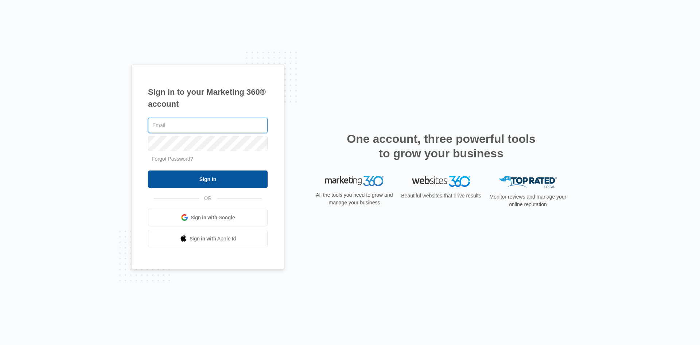 The height and width of the screenshot is (345, 700). What do you see at coordinates (208, 126) in the screenshot?
I see `input: Email` at bounding box center [208, 126].